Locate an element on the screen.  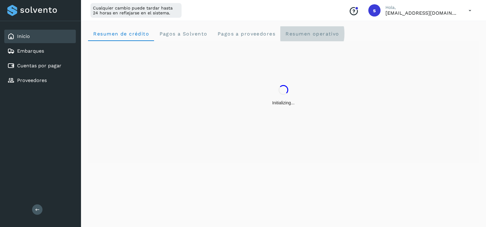
div: Cuentas por pagar is located at coordinates (40, 66).